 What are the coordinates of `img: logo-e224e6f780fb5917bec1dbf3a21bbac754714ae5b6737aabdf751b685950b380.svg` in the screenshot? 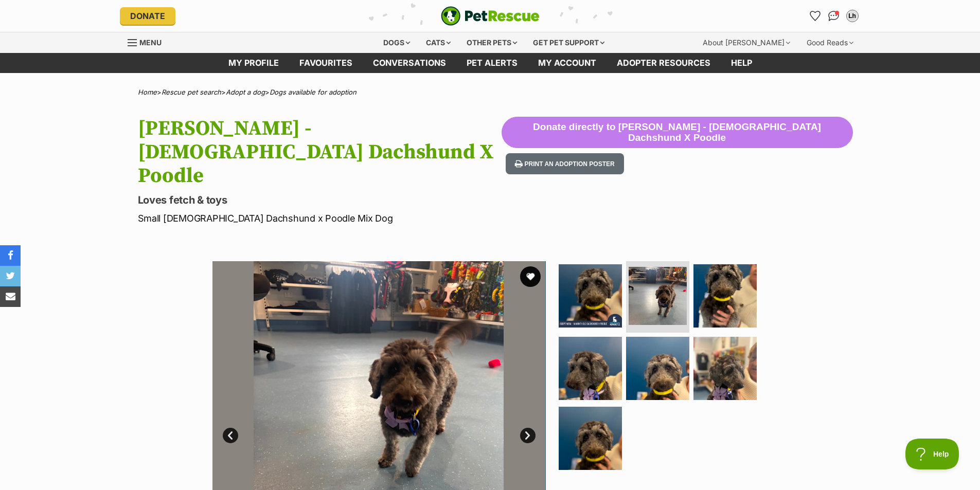 It's located at (490, 16).